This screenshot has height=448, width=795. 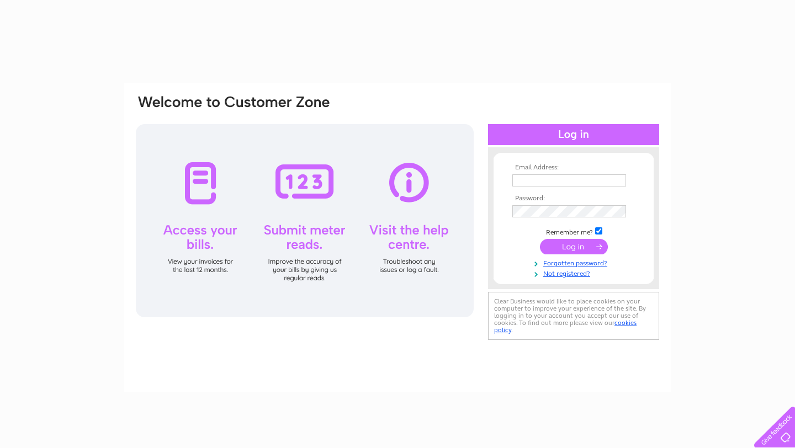 I want to click on a: cookies policy, so click(x=565, y=326).